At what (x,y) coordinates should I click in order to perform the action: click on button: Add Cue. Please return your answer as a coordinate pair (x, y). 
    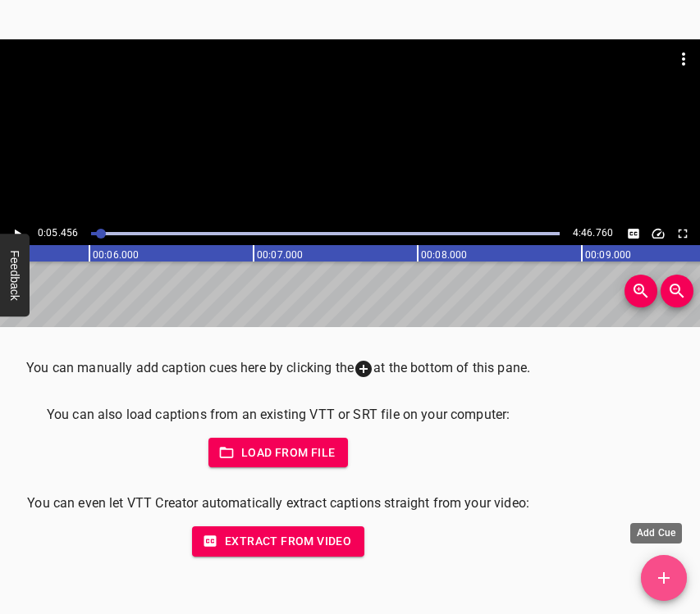
    Looking at the image, I should click on (664, 578).